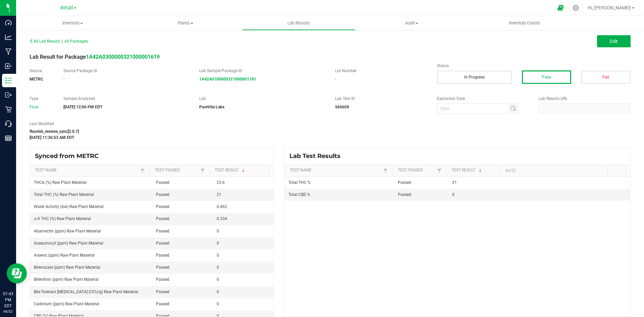 The height and width of the screenshot is (317, 644). I want to click on span: Open Ecommerce Menu, so click(560, 8).